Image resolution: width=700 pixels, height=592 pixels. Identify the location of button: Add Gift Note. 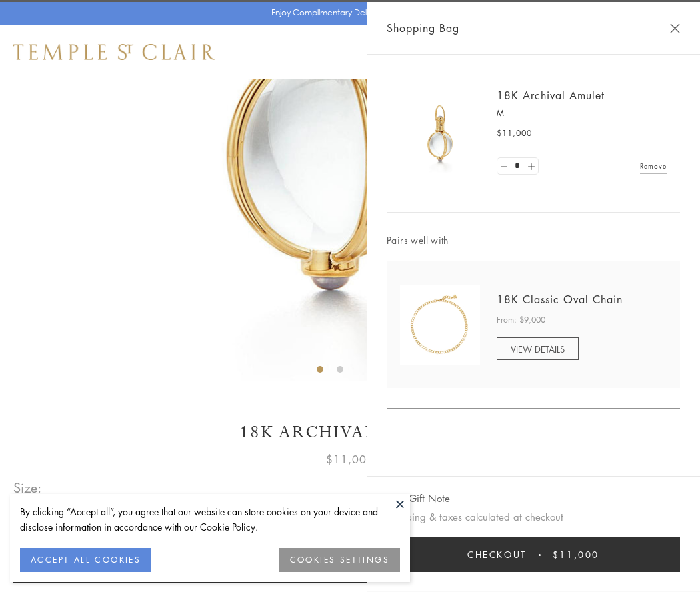
(418, 498).